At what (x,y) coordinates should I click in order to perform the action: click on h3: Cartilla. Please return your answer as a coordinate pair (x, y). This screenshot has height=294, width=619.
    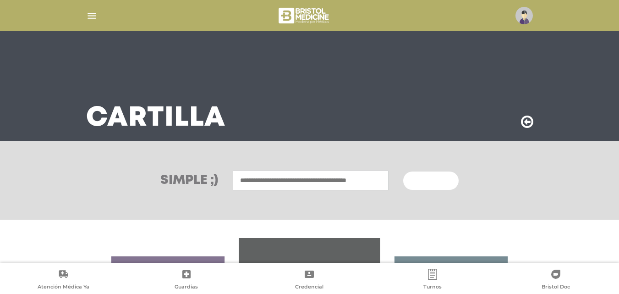
    Looking at the image, I should click on (156, 118).